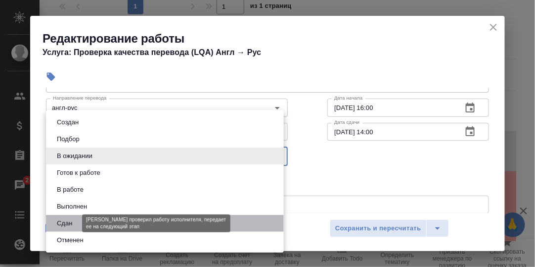 This screenshot has height=267, width=535. I want to click on button: Готов к работе, so click(79, 173).